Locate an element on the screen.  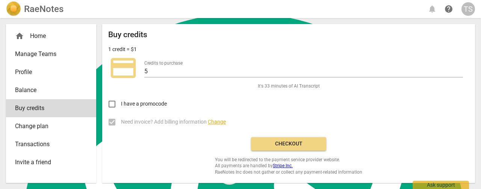
span: Checkout is located at coordinates (288, 144).